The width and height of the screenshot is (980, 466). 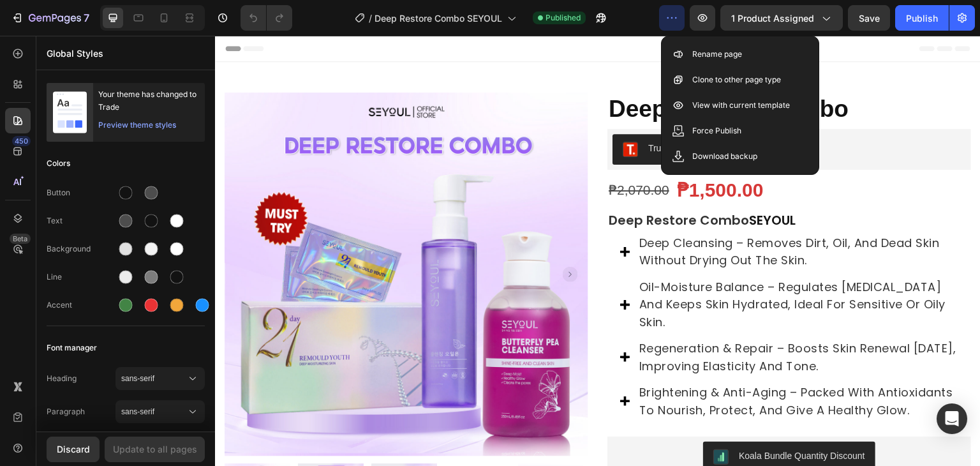 What do you see at coordinates (81, 192) in the screenshot?
I see `div: Button` at bounding box center [81, 192].